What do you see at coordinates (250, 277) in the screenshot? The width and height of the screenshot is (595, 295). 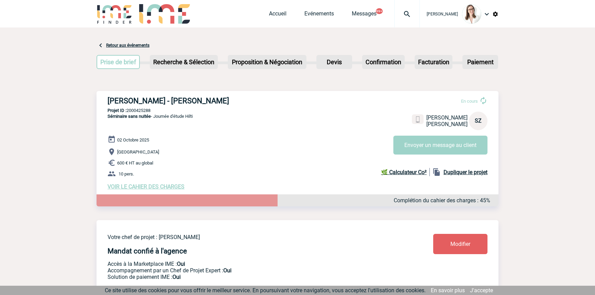 I see `p: Conformité aux process achat client, Prise en charge de la facturation, Mutualisation de plusieur...` at bounding box center [250, 277].